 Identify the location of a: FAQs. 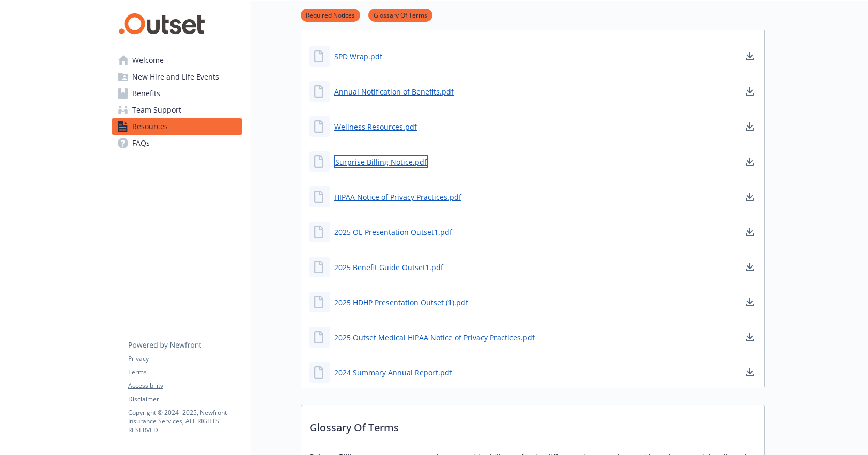
(177, 143).